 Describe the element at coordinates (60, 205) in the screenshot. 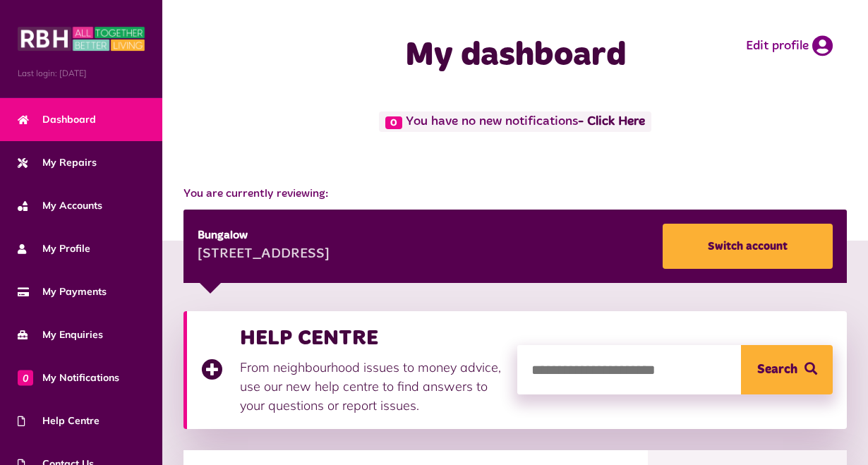

I see `span: My Accounts` at that location.